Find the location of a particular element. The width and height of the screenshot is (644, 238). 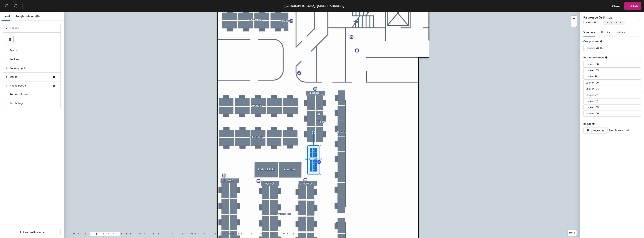

div: Resource Names is located at coordinates (595, 57).